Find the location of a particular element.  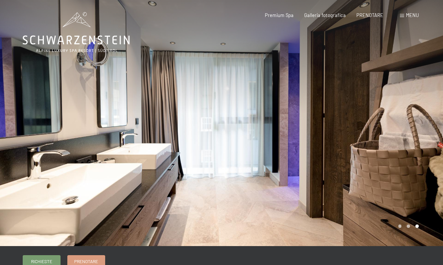

span: Galleria fotografica is located at coordinates (325, 15).